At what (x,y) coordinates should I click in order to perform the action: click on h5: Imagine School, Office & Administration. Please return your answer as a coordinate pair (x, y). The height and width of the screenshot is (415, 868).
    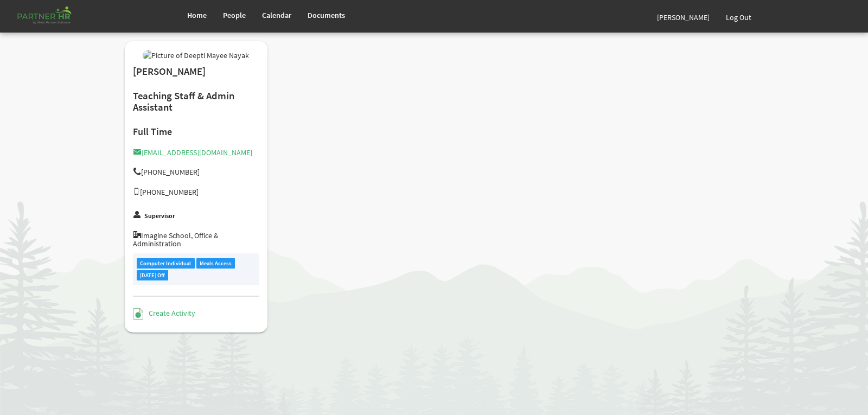
    Looking at the image, I should click on (196, 240).